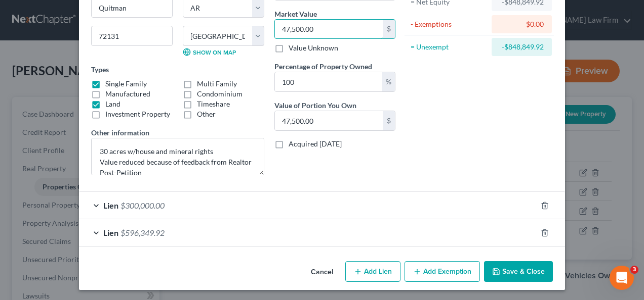 This screenshot has width=644, height=300. What do you see at coordinates (442, 272) in the screenshot?
I see `button: Add Exemption` at bounding box center [442, 272].